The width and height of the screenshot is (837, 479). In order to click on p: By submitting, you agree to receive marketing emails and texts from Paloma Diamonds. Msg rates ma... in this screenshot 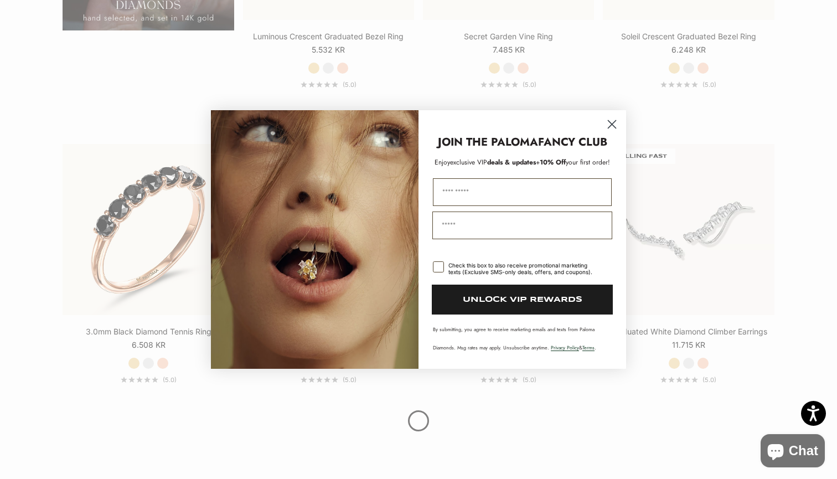, I will do `click(522, 338)`.